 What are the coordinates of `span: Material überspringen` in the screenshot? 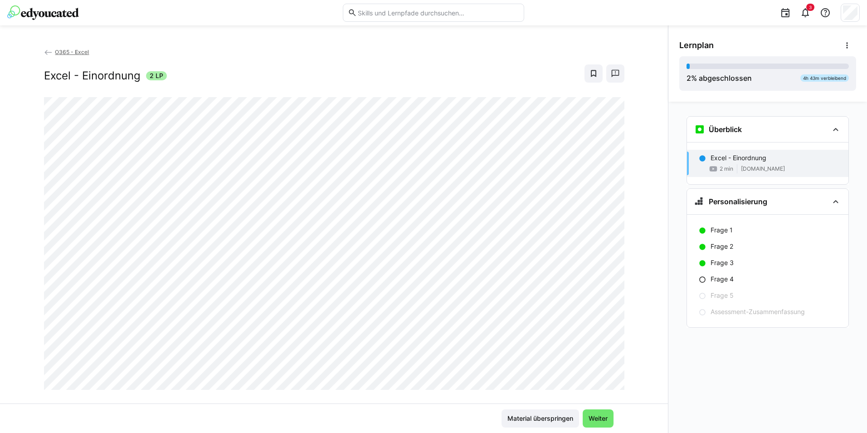 It's located at (540, 418).